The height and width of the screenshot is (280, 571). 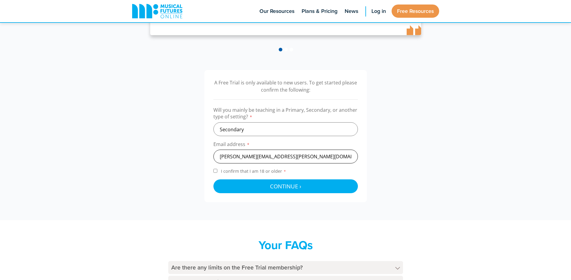 I want to click on span: News, so click(x=351, y=11).